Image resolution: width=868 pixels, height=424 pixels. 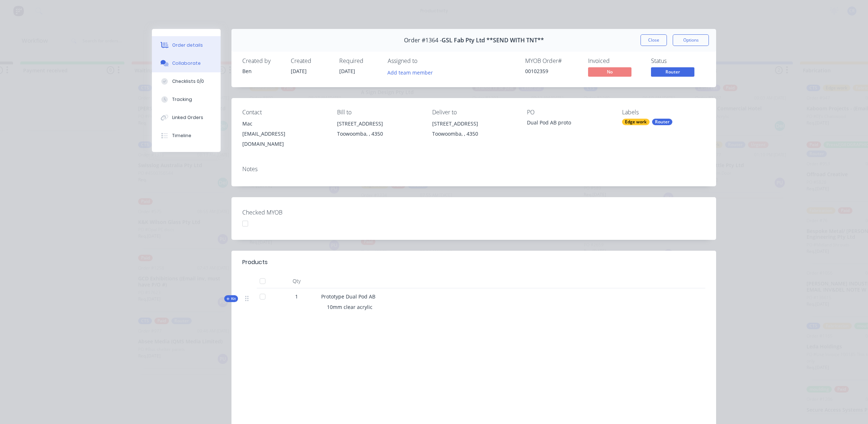 What do you see at coordinates (182, 100) in the screenshot?
I see `div: Tracking` at bounding box center [182, 100].